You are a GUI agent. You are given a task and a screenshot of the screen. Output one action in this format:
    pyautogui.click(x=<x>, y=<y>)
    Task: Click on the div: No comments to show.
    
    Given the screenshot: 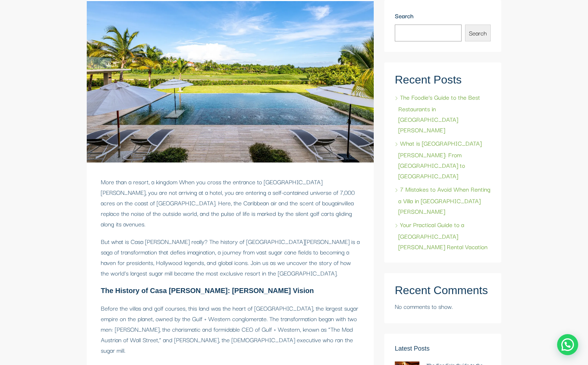 What is the action you would take?
    pyautogui.click(x=443, y=306)
    